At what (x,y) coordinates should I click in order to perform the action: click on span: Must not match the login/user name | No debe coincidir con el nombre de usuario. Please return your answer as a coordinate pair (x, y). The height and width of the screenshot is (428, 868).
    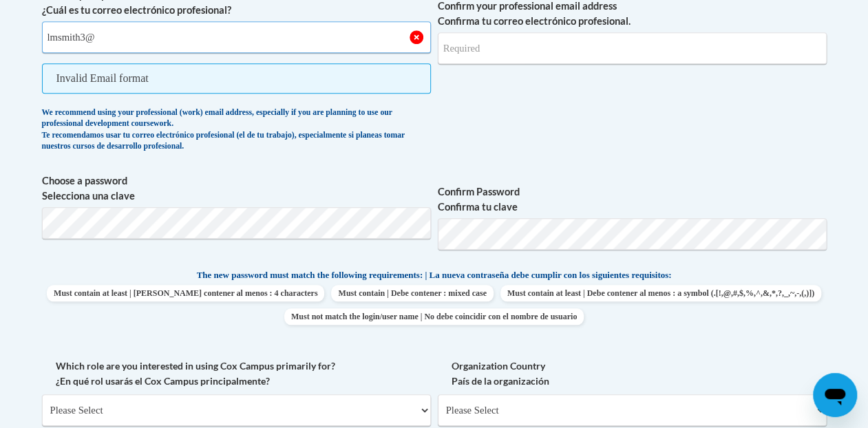
    Looking at the image, I should click on (434, 316).